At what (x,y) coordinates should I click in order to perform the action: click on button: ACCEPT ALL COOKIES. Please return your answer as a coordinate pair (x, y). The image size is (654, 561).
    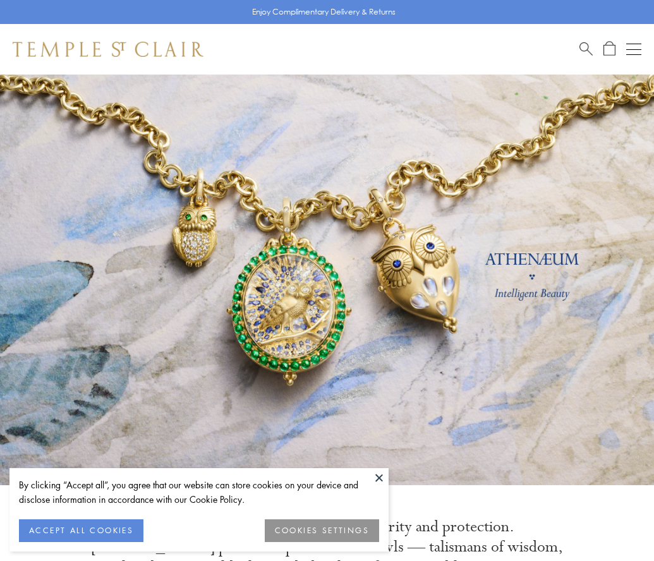
    Looking at the image, I should click on (81, 531).